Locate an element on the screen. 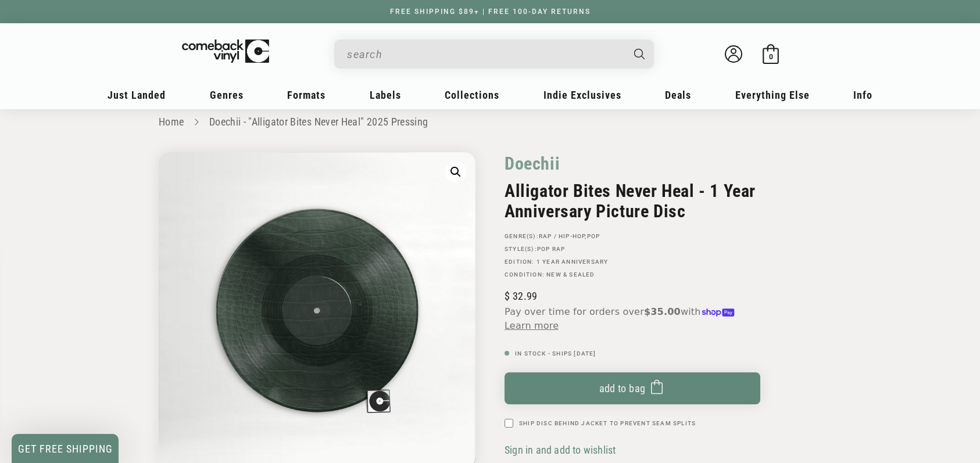  a: Pop is located at coordinates (593, 236).